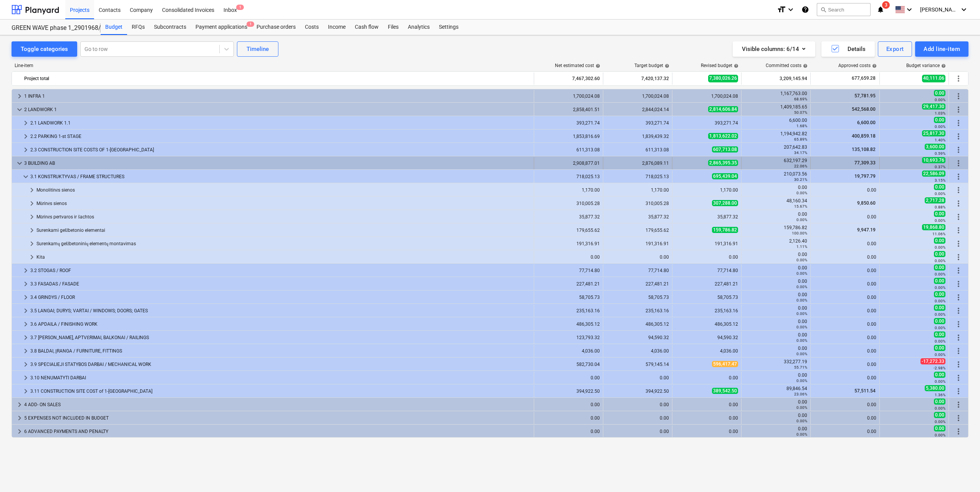  Describe the element at coordinates (939, 93) in the screenshot. I see `span: 0.00` at that location.